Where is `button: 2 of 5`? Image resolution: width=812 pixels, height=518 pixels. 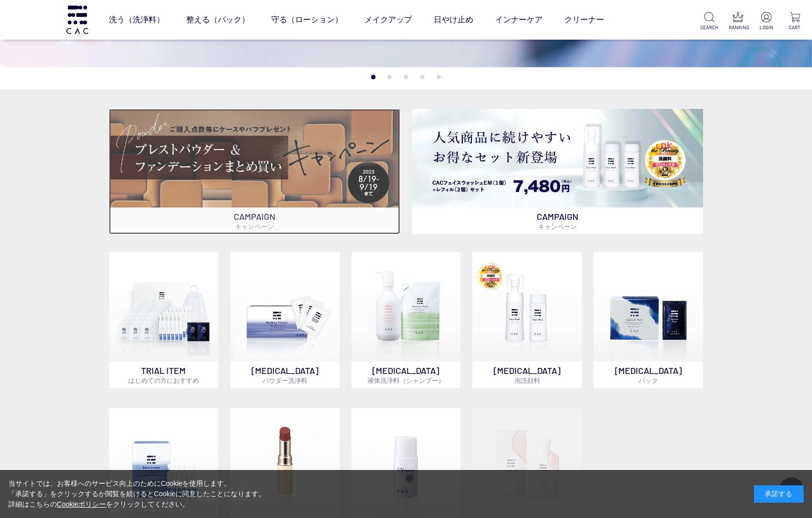
button: 2 of 5 is located at coordinates (390, 77).